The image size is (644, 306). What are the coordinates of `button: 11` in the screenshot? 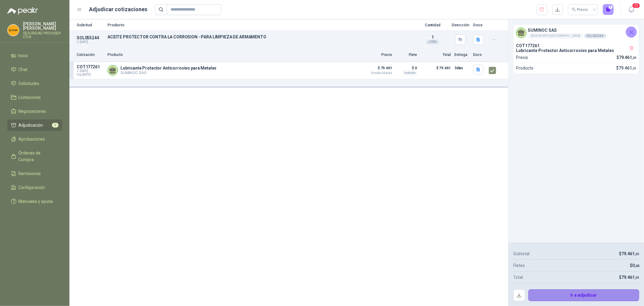 It's located at (632, 10).